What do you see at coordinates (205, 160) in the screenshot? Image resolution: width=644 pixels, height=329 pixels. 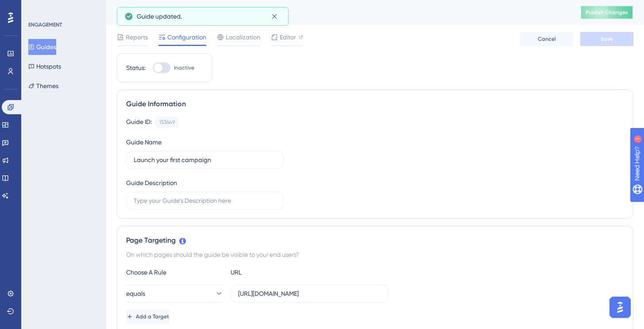 I see `input: Type your Guide’s Name here` at bounding box center [205, 160].